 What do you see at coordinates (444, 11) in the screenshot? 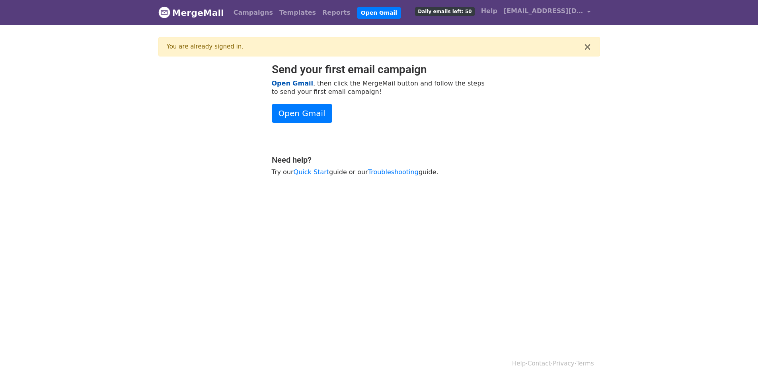
I see `a: Daily emails left: 50` at bounding box center [444, 11].